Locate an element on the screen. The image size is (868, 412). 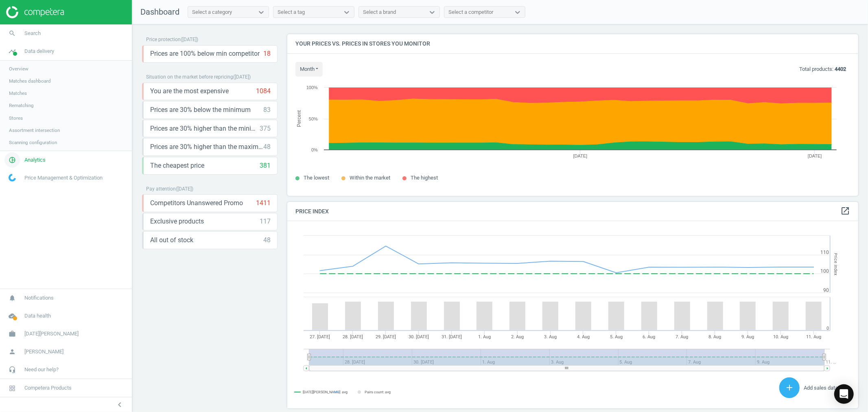
img: ajHJNr6hYgQAAAAASUVORK5CYII= is located at coordinates (35, 12).